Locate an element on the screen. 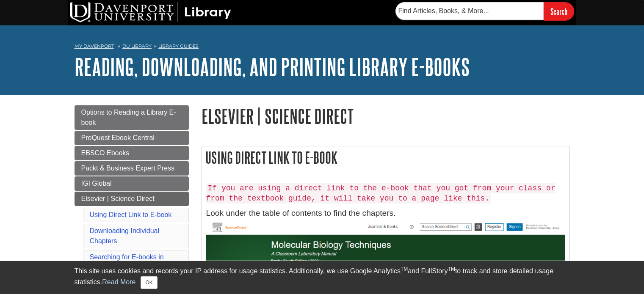  h2: Using Direct Link to E-book is located at coordinates (386, 157).